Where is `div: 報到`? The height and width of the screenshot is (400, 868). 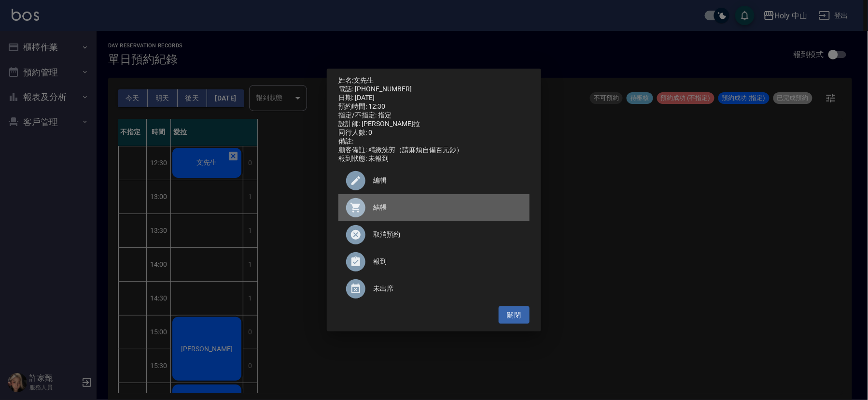 div: 報到 is located at coordinates (434, 261).